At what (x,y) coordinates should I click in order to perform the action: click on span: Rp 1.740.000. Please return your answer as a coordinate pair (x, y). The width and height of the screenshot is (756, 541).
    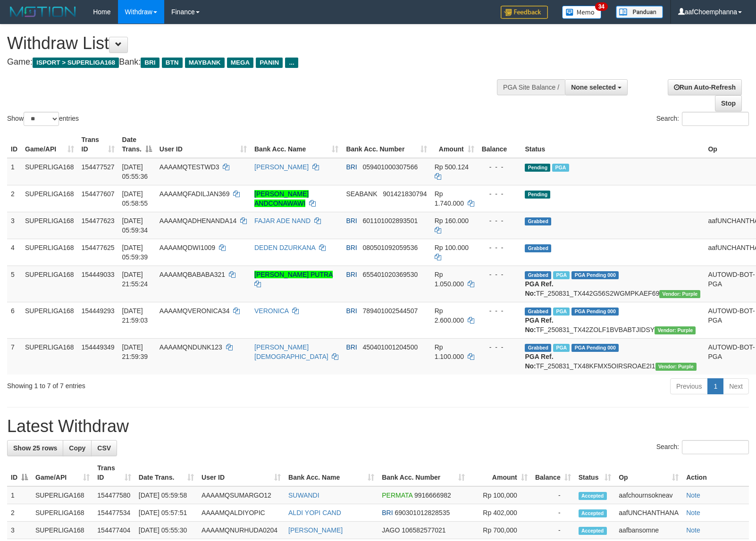
    Looking at the image, I should click on (449, 198).